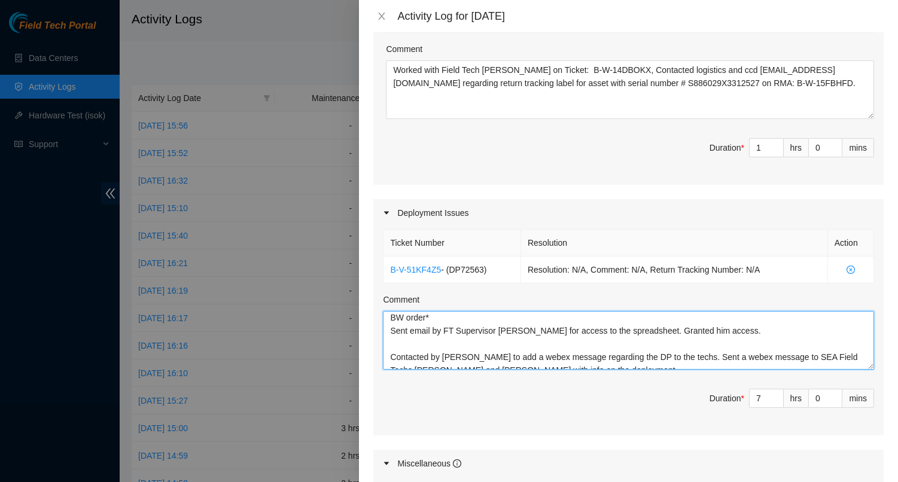 This screenshot has width=898, height=482. Describe the element at coordinates (850, 270) in the screenshot. I see `span: close-circle` at that location.